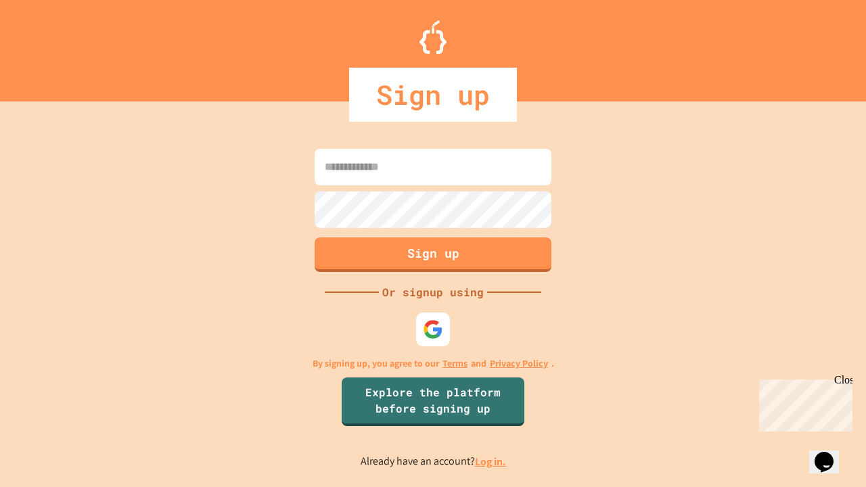  I want to click on a: Terms, so click(454, 363).